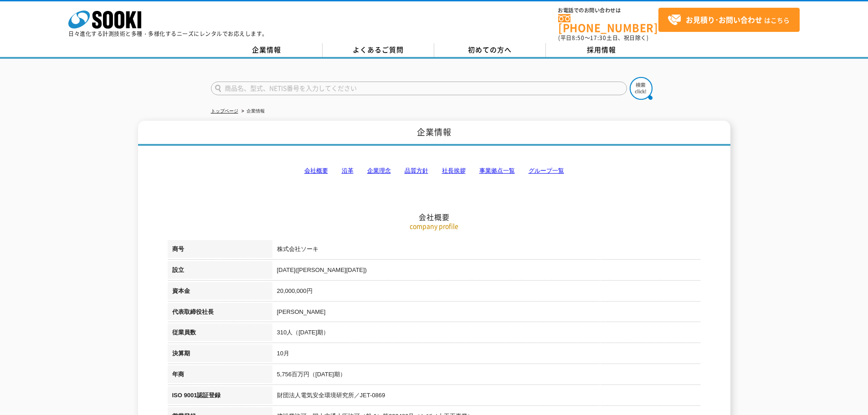 The image size is (868, 415). What do you see at coordinates (454, 171) in the screenshot?
I see `a: 社長挨拶` at bounding box center [454, 171].